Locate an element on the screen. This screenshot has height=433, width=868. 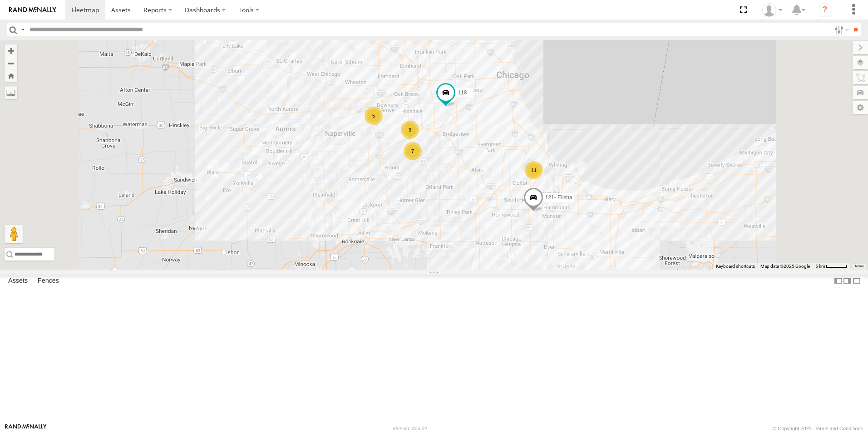
button: Zoom in is located at coordinates (11, 50).